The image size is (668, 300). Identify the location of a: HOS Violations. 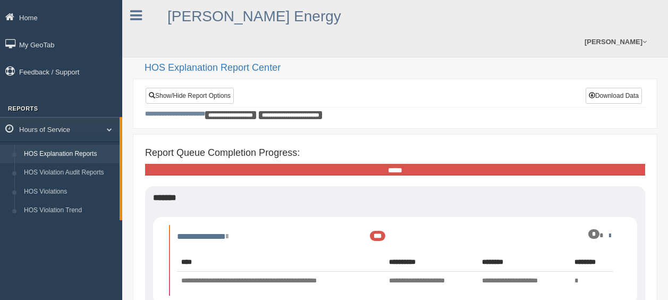
(69, 192).